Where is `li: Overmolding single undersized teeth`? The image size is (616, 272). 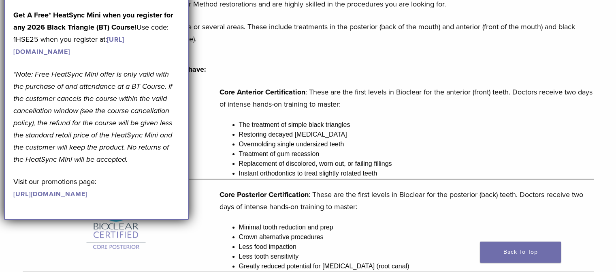
li: Overmolding single undersized teeth is located at coordinates (417, 144).